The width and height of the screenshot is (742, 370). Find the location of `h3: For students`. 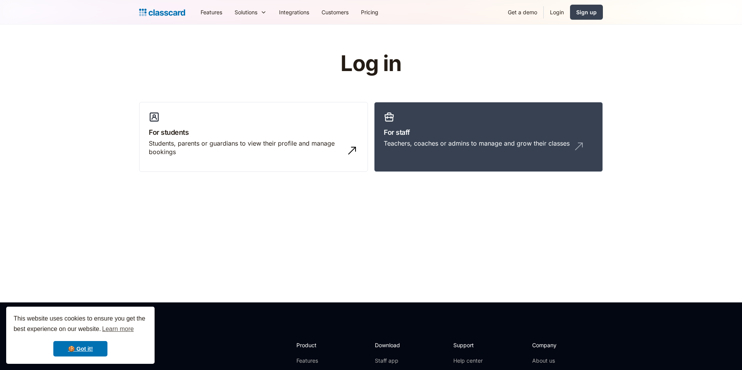

h3: For students is located at coordinates (254, 132).